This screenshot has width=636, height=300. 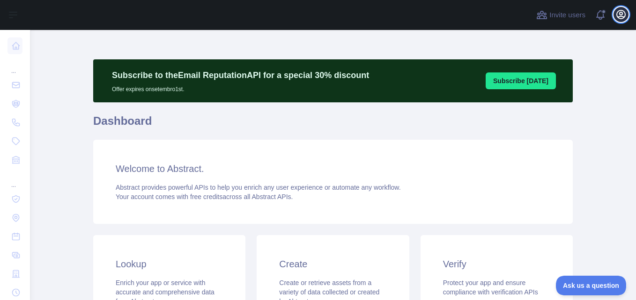 I want to click on span: Abstract provides powerful APIs to help you enrich any user experience or automate any workflow., so click(x=258, y=188).